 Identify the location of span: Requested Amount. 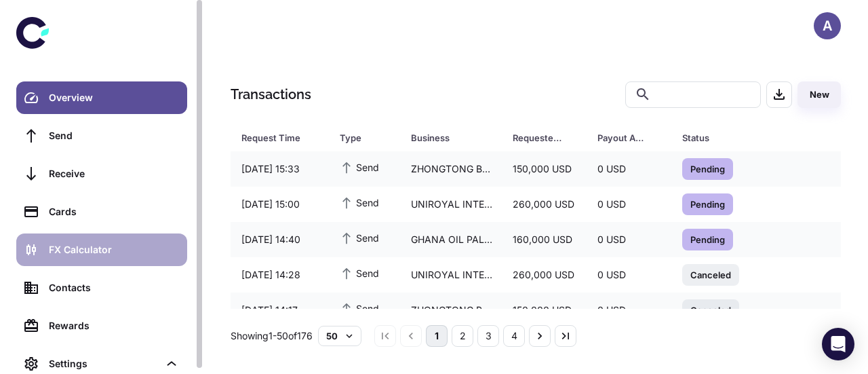
(547, 137).